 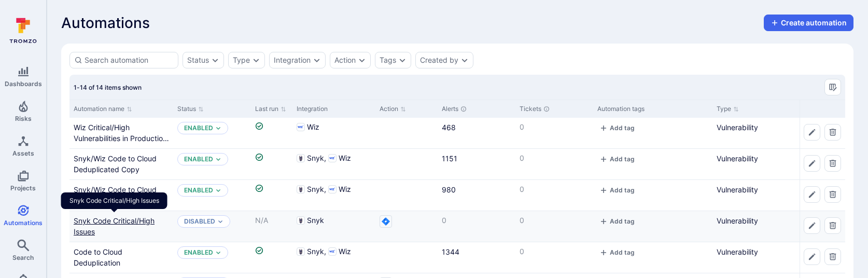 What do you see at coordinates (451, 251) in the screenshot?
I see `a: 1344` at bounding box center [451, 251].